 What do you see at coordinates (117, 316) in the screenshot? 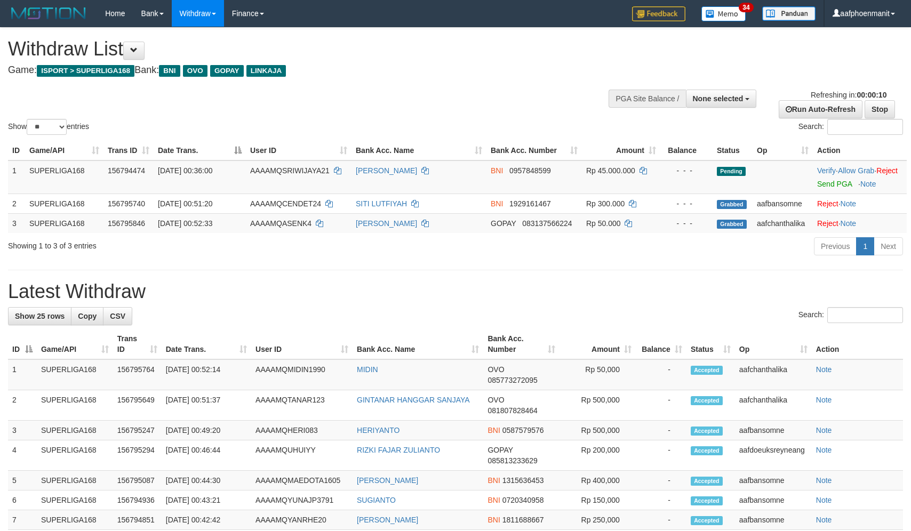
I see `a: CSV` at bounding box center [117, 316].